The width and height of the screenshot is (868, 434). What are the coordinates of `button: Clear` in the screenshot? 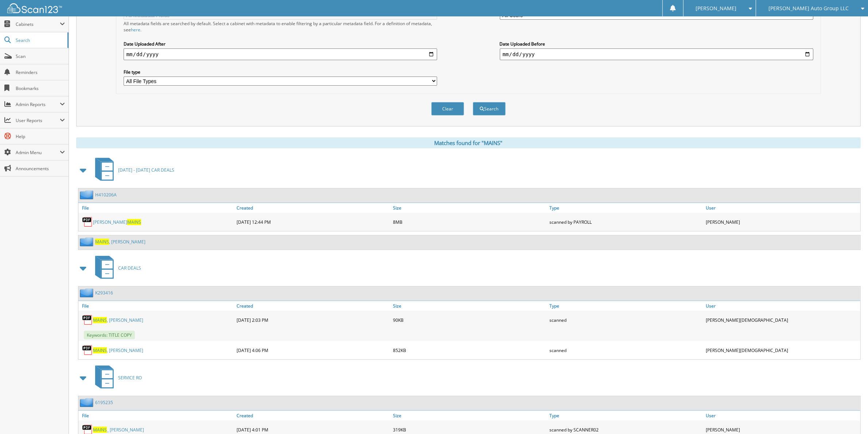 It's located at (448, 108).